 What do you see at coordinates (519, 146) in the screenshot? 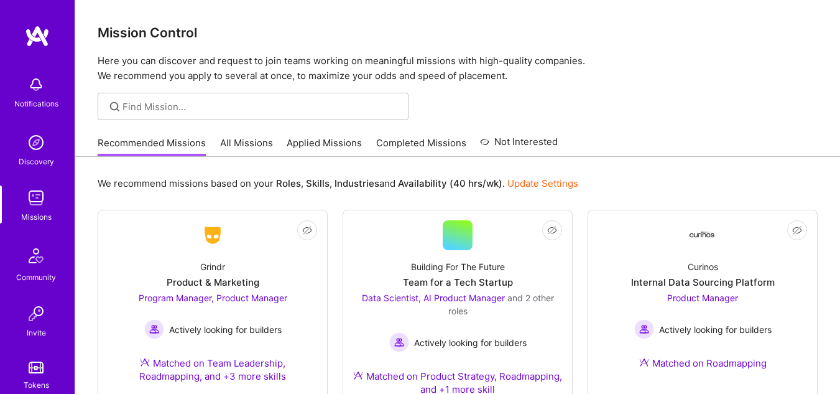
I see `a: Not Interested` at bounding box center [519, 146].